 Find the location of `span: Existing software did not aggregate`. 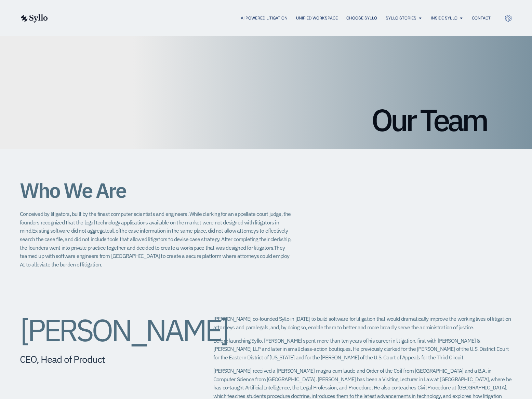

span: Existing software did not aggregate is located at coordinates (71, 231).